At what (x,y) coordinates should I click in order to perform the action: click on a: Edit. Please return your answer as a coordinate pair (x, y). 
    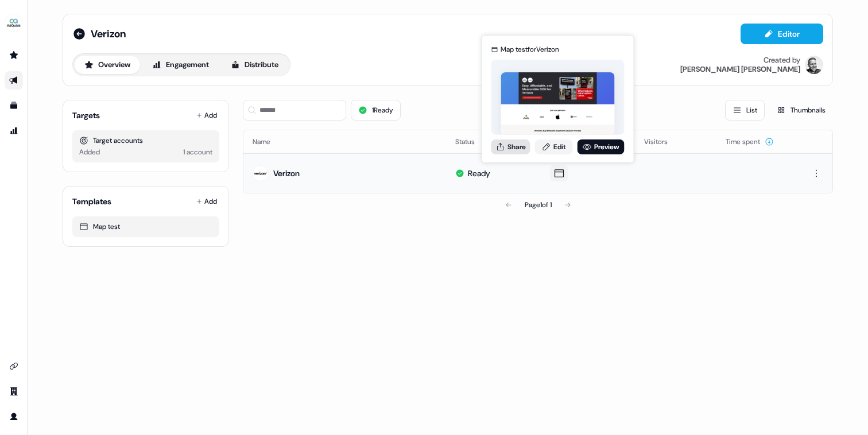
    Looking at the image, I should click on (554, 147).